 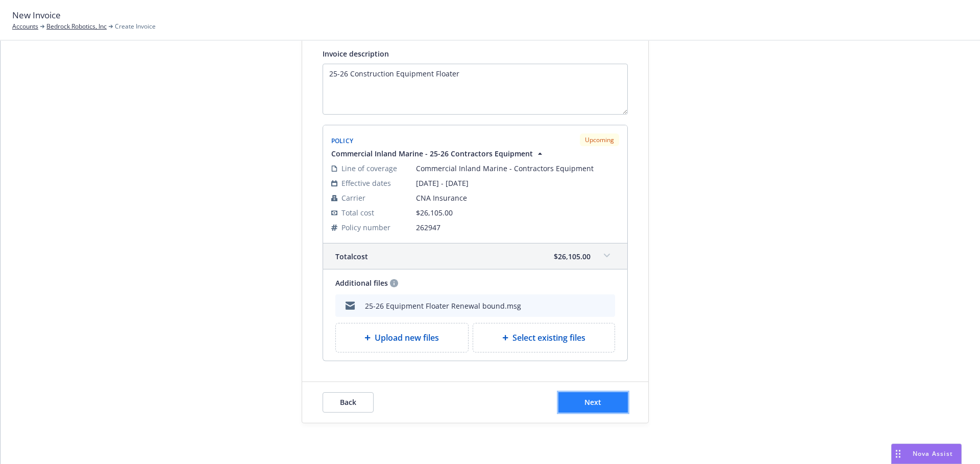 I want to click on span: Create Invoice, so click(x=135, y=27).